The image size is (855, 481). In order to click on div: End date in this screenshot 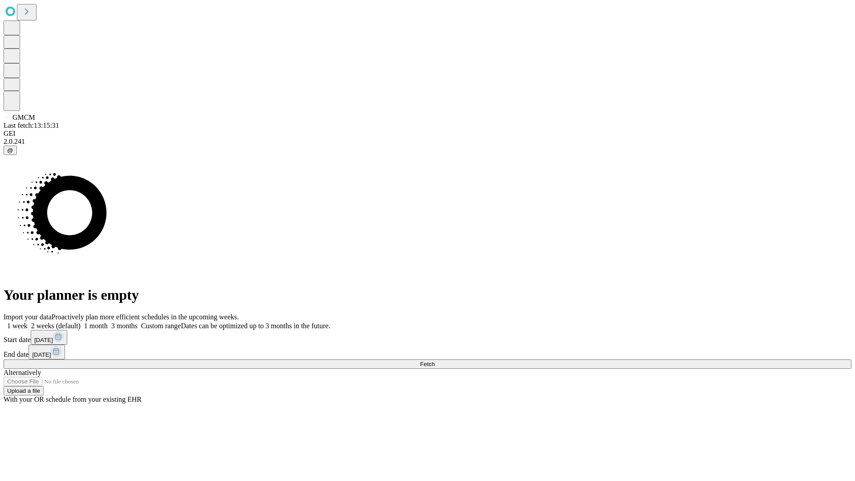, I will do `click(428, 352)`.